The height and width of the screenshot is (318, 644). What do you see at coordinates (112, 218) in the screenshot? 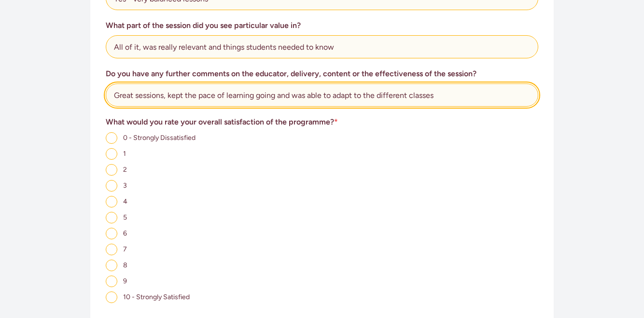
I see `input: 5` at bounding box center [112, 218].